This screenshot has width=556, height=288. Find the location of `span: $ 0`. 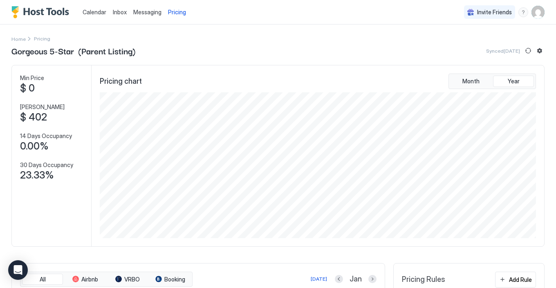

span: $ 0 is located at coordinates (27, 88).